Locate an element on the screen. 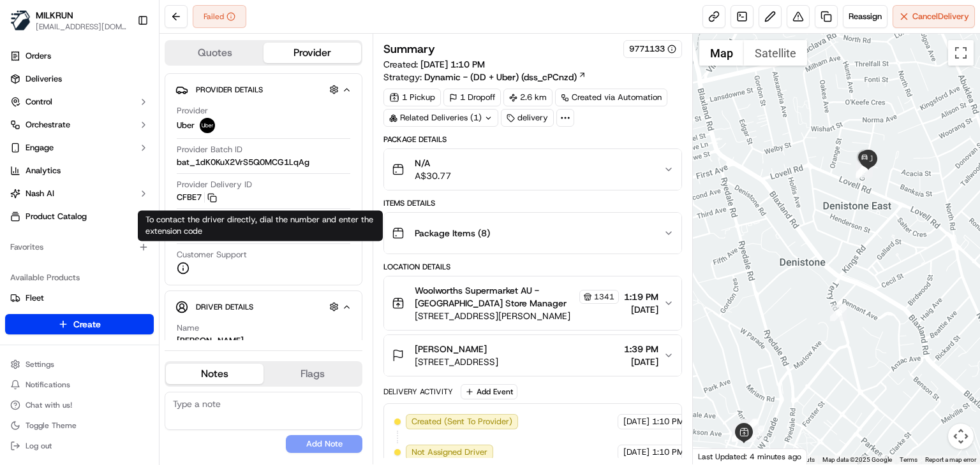  span: Analytics is located at coordinates (43, 171).